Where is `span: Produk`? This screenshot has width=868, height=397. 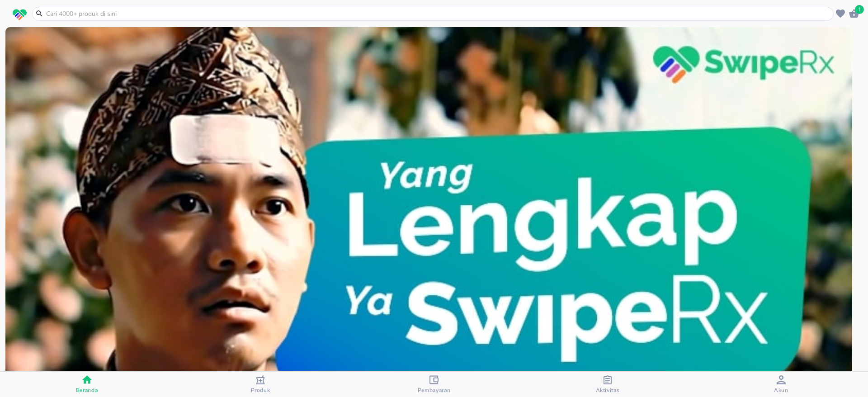 span: Produk is located at coordinates (260, 391).